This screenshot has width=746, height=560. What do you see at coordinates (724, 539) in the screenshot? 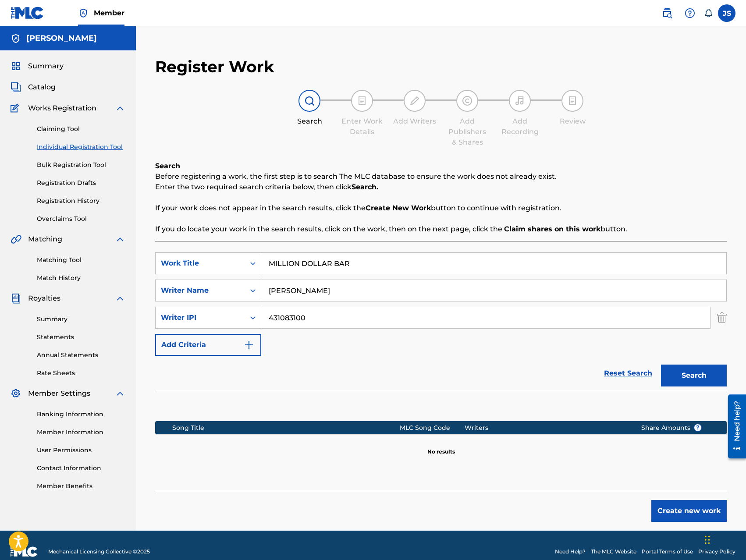
I see `div: Chat Widget` at bounding box center [724, 539].